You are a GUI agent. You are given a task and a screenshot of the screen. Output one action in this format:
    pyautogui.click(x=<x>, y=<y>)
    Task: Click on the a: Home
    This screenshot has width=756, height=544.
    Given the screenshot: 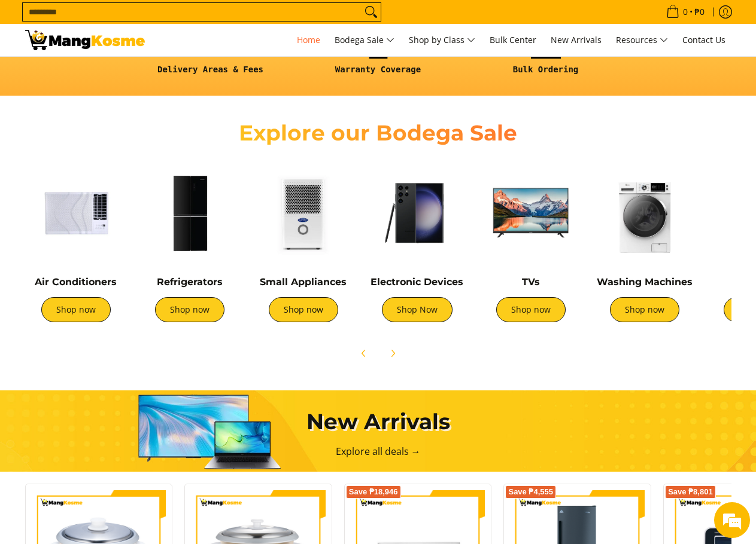 What is the action you would take?
    pyautogui.click(x=308, y=40)
    